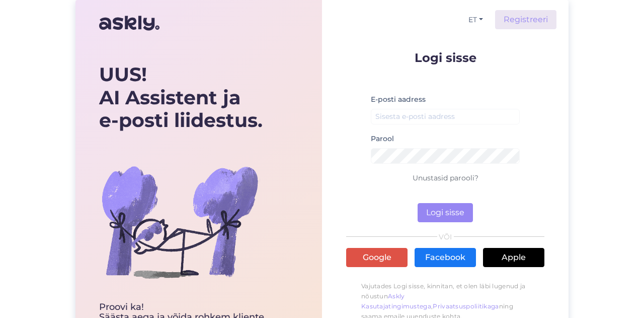  I want to click on p: Logi sisse, so click(445, 57).